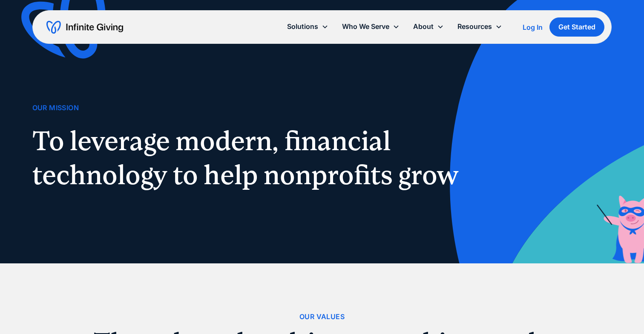 Image resolution: width=644 pixels, height=334 pixels. I want to click on div: Log In, so click(533, 27).